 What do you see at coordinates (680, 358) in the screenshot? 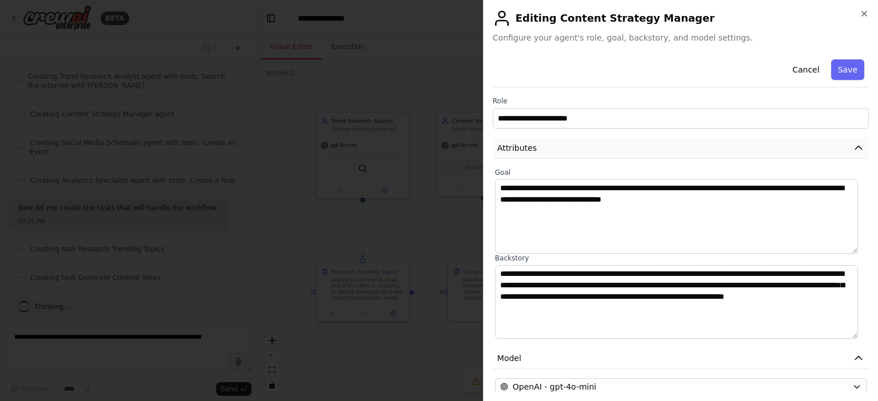
I see `button: Model` at bounding box center [680, 358].